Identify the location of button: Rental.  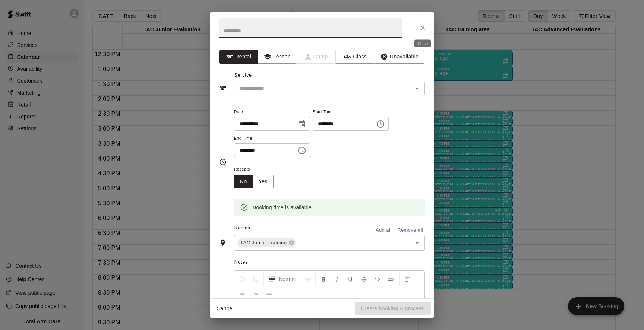
(238, 57).